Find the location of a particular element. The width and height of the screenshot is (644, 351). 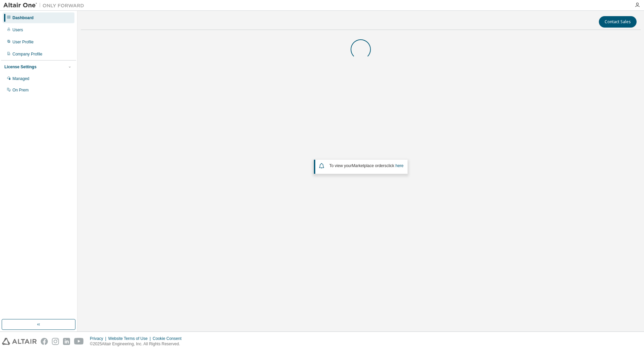

img: youtube.svg is located at coordinates (79, 341).